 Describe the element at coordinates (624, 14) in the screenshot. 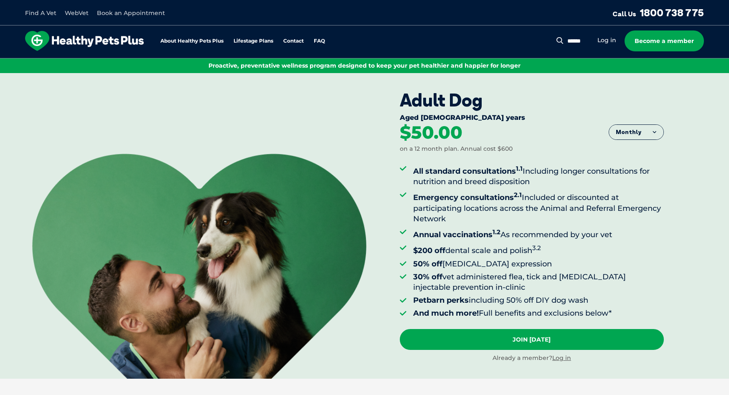

I see `span: Call Us` at that location.